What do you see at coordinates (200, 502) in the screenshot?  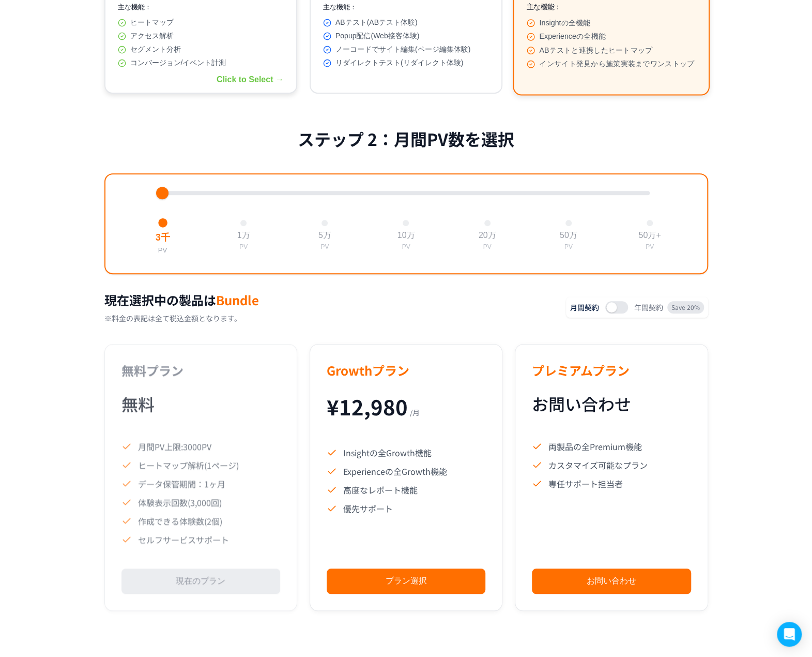 I see `li: 体験表示回数(3,000回)` at bounding box center [200, 502].